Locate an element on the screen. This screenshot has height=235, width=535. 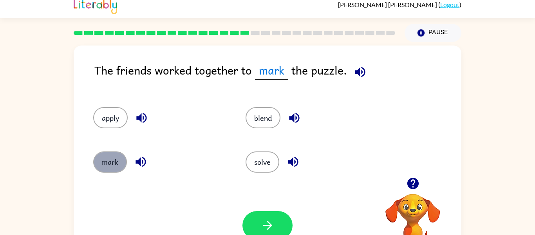
button: mark is located at coordinates (110, 162).